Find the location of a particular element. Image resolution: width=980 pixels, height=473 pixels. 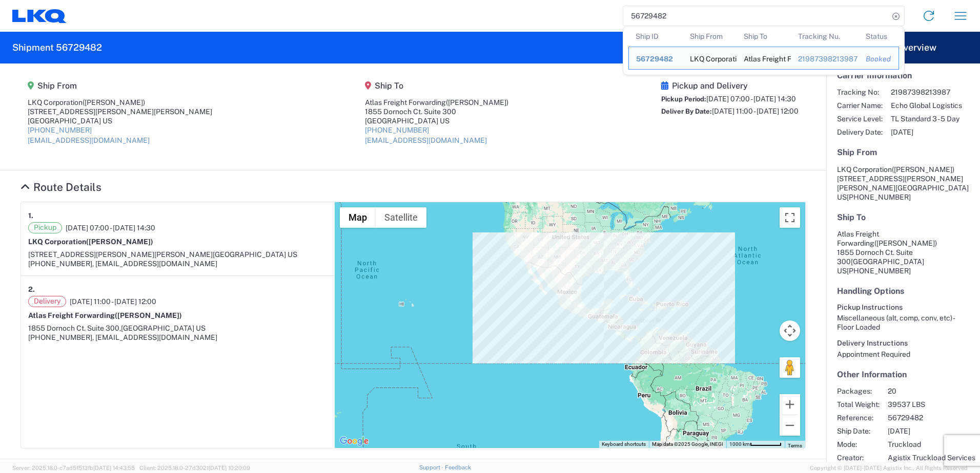

th: Tracking Nu. is located at coordinates (825, 36).